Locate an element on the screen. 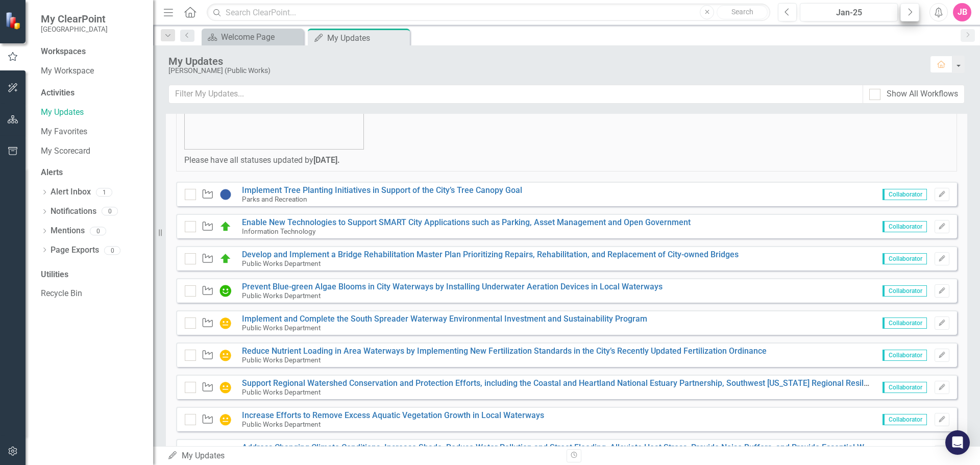 This screenshot has width=980, height=465. input: Search ClearPoint... is located at coordinates (489, 12).